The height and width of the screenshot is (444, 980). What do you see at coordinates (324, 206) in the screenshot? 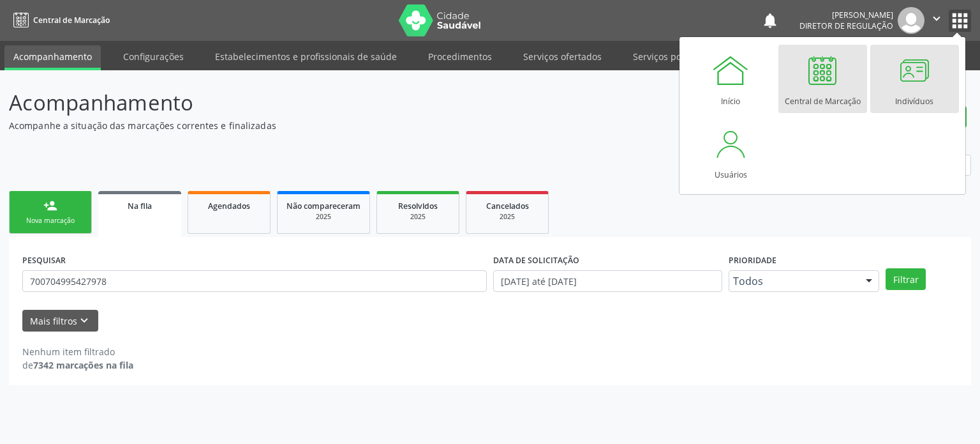
I see `span: Não compareceram` at bounding box center [324, 206].